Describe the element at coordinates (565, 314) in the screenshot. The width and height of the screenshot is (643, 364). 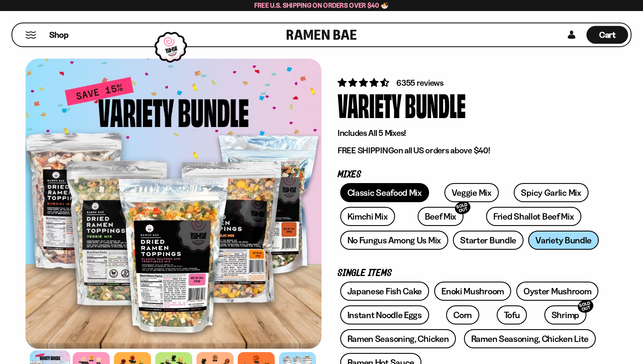
I see `a: ShrimpSOLD OUT` at that location.